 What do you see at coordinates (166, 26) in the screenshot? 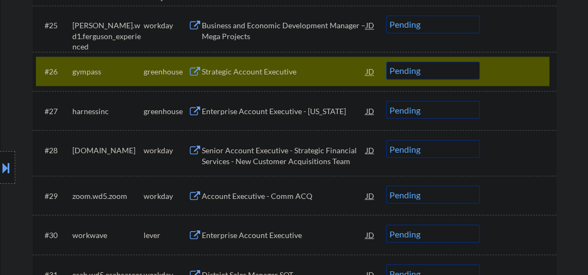
I see `div: workday` at bounding box center [166, 26].